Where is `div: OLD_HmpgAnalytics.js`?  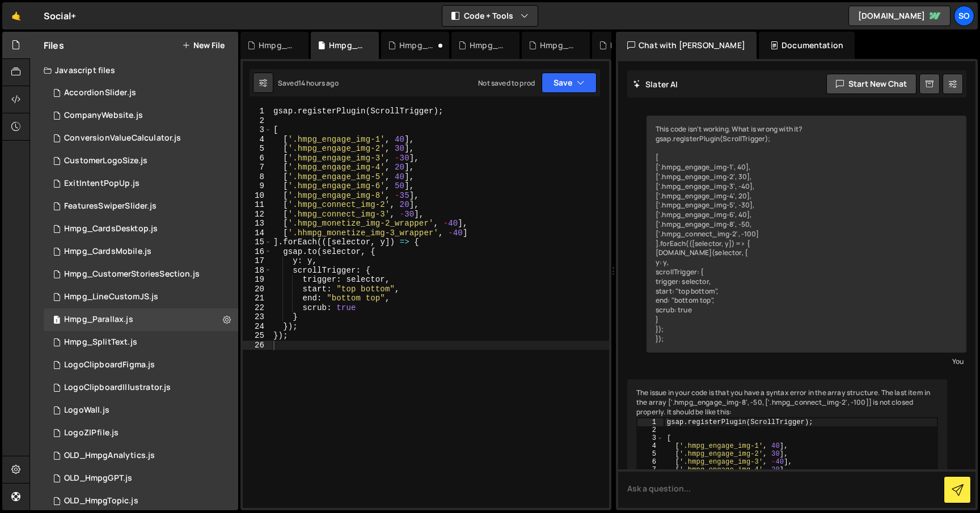 div: OLD_HmpgAnalytics.js is located at coordinates (110, 456).